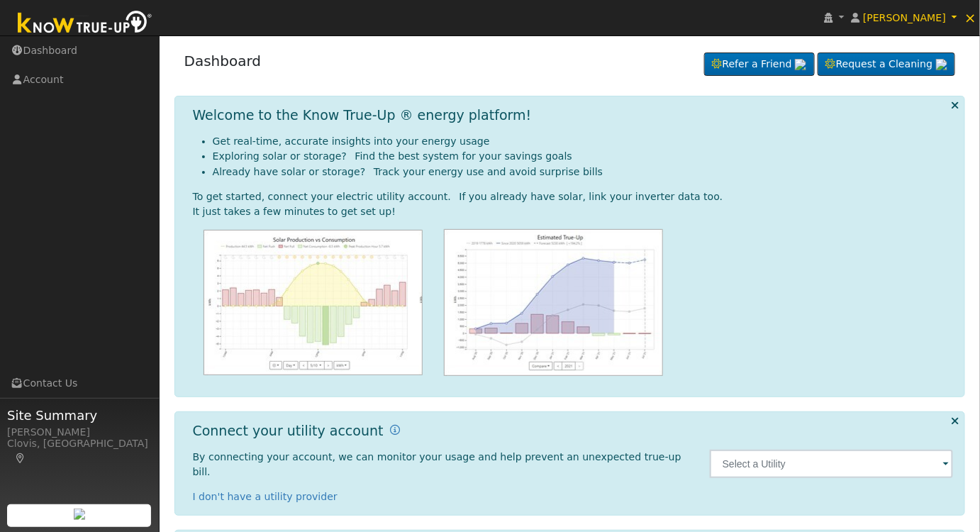 Image resolution: width=980 pixels, height=532 pixels. What do you see at coordinates (265, 496) in the screenshot?
I see `a: I don't have a utility provider` at bounding box center [265, 496].